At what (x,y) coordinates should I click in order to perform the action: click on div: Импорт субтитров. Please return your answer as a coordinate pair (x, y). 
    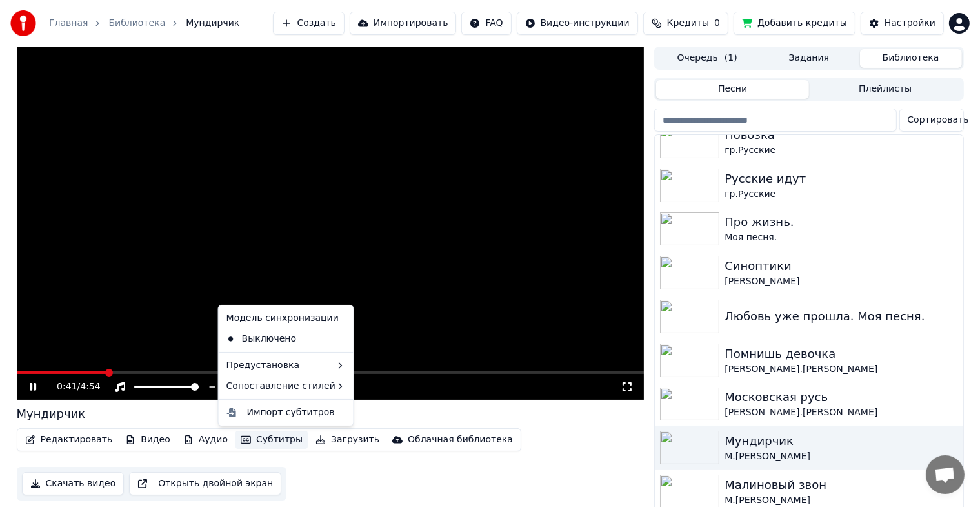
    Looking at the image, I should click on (291, 412).